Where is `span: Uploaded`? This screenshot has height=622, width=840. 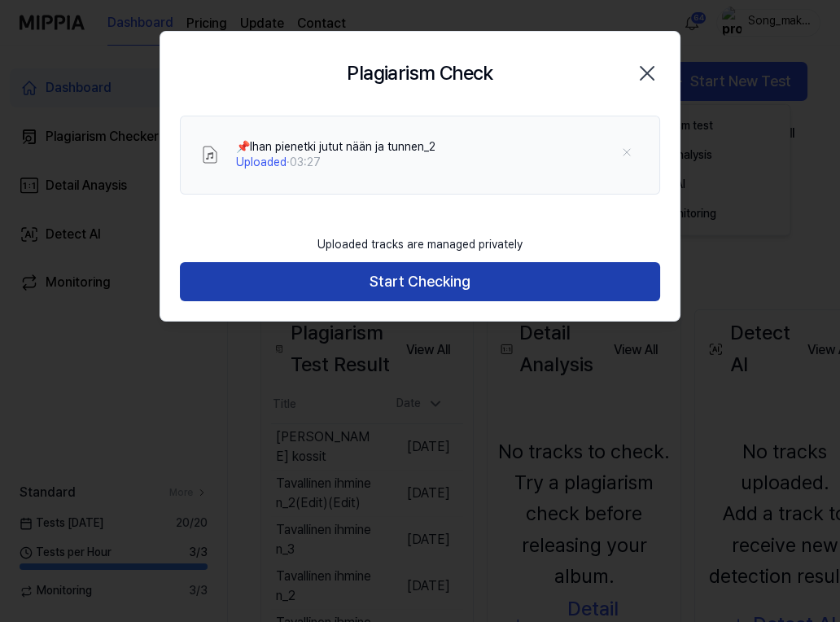 span: Uploaded is located at coordinates (261, 162).